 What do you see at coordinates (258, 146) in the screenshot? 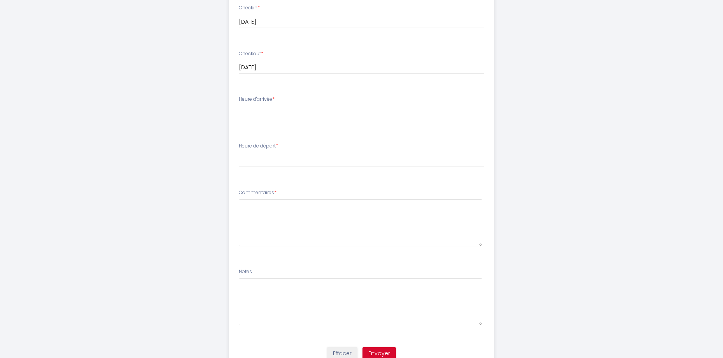
I see `label: Heure de départ` at bounding box center [258, 146].